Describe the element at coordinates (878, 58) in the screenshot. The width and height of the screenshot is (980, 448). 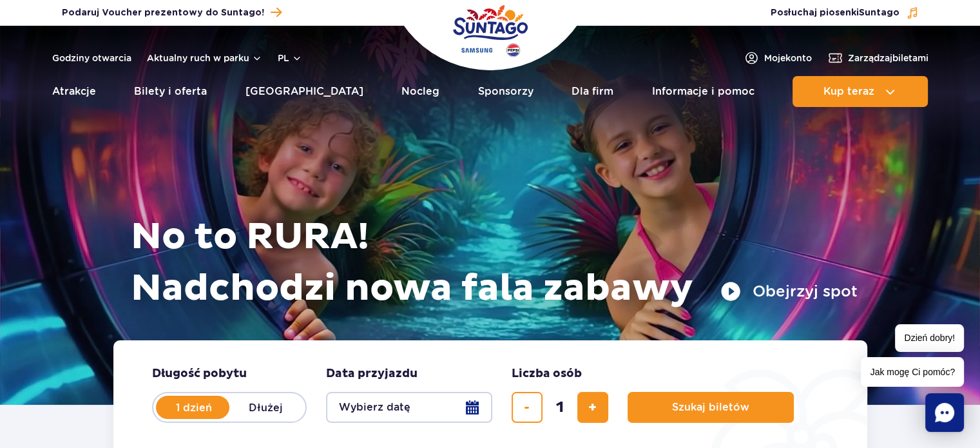
I see `a: Zarządzajbiletami` at that location.